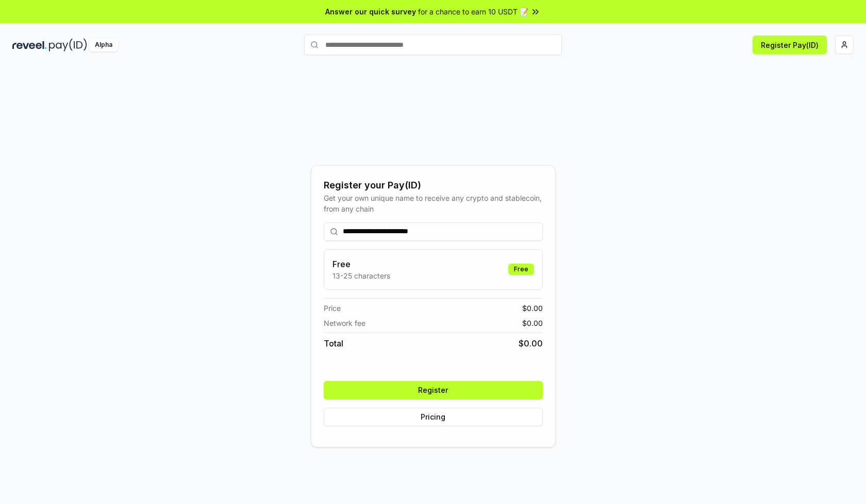  I want to click on span: for a chance to earn 10 USDT 📝, so click(473, 12).